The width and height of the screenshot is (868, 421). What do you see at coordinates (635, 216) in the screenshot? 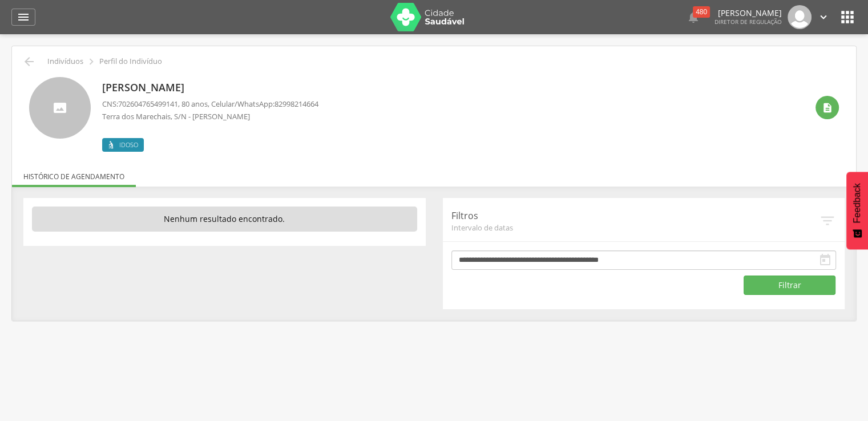
I see `p: Filtros` at bounding box center [635, 216].